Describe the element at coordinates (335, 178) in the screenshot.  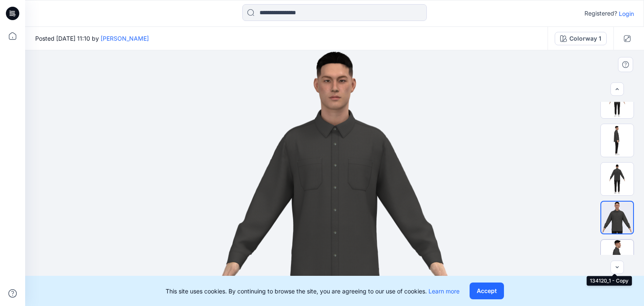
I see `img: eyJhbGciOiJIUzI1NiIsImtpZCI6IjAiLCJzbHQiOiJzZXMiLCJ0eXAiOiJKV1QifQ.eyJkYXRhIjp7InR5cGUiOiJzdG9yYW...` at that location.